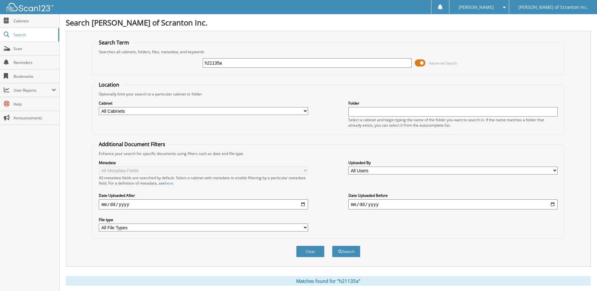 The image size is (597, 291). I want to click on legend: Additional Document Filters, so click(132, 144).